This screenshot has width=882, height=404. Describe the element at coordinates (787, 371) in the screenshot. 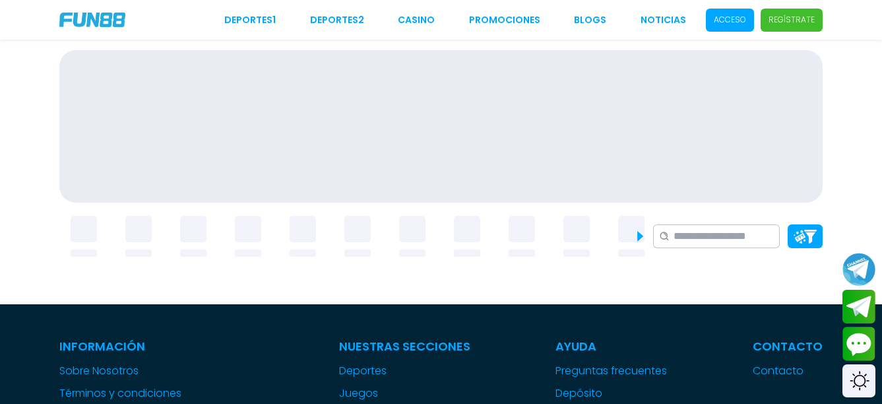

I see `a: Contacto` at that location.